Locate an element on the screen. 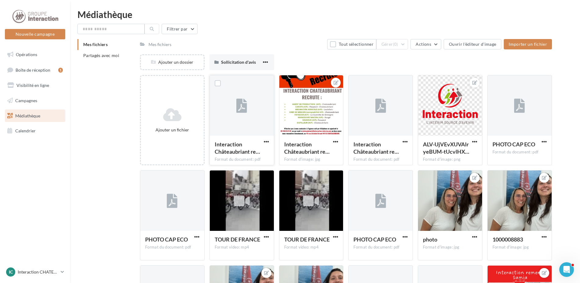 This screenshot has width=580, height=283. button: Importer un fichier is located at coordinates (528, 44).